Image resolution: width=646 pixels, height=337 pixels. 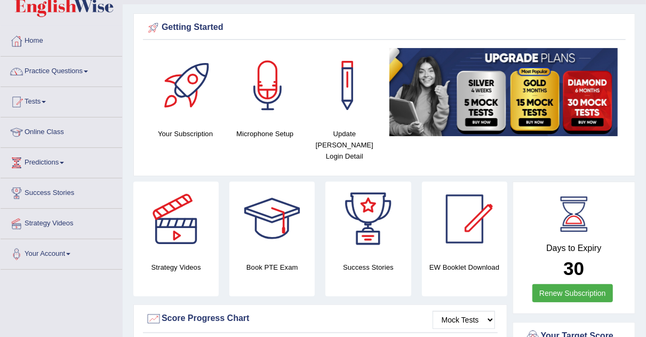 I want to click on b: 30, so click(x=574, y=268).